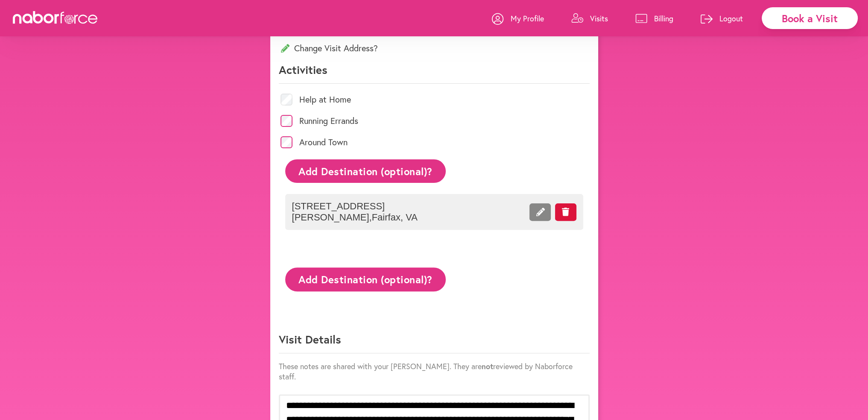  I want to click on p: Change Visit Address?, so click(434, 48).